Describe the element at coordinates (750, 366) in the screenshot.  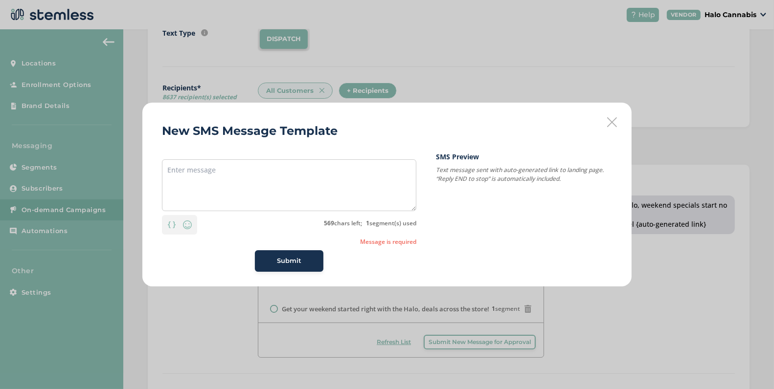
I see `div: Chat Widget` at that location.